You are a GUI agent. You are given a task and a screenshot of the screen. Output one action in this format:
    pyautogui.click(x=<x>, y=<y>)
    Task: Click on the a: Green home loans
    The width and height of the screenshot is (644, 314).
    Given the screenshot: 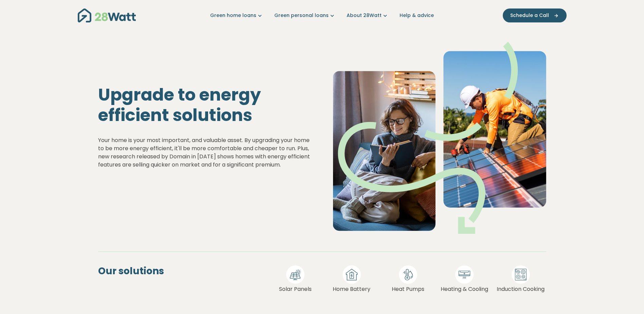 What is the action you would take?
    pyautogui.click(x=236, y=16)
    